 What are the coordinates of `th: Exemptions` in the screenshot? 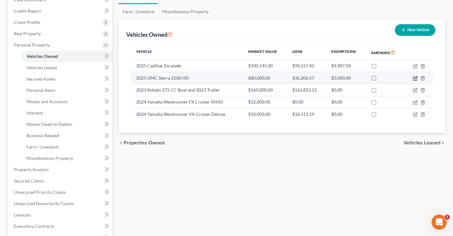 It's located at (346, 53).